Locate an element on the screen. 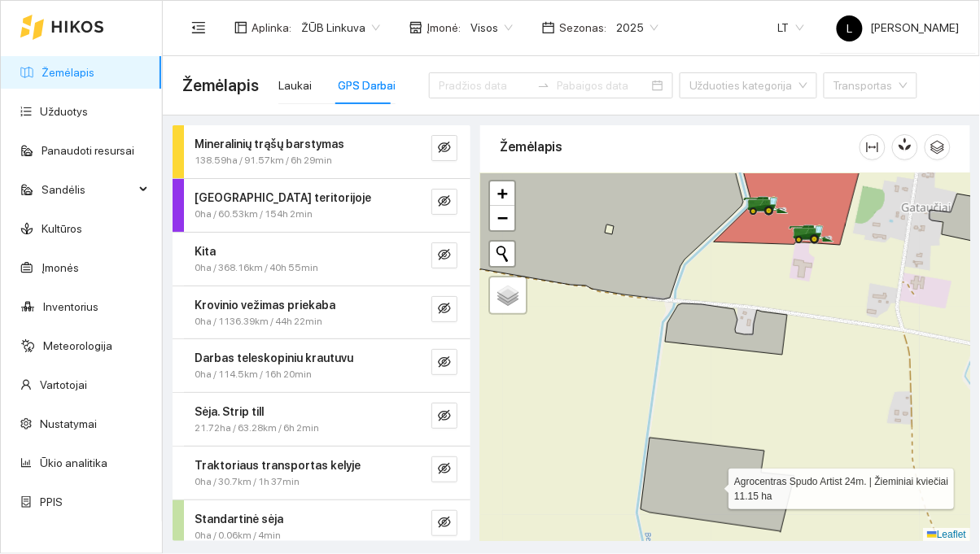 This screenshot has width=980, height=554. a: Inventorius is located at coordinates (71, 306).